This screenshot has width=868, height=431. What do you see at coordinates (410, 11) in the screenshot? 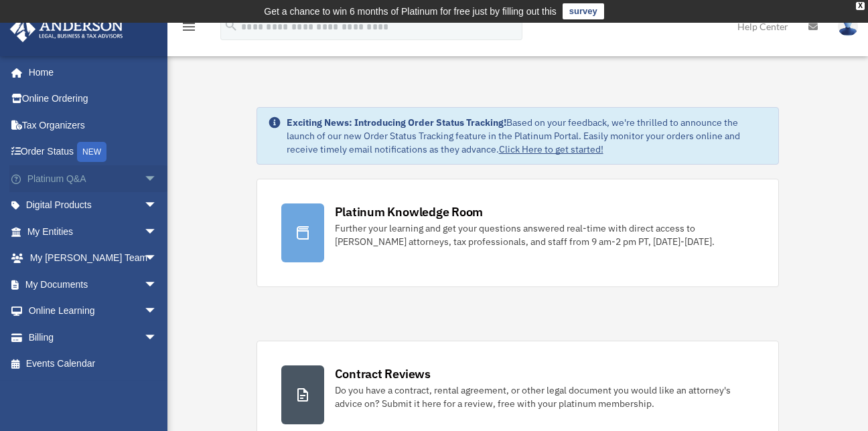
I see `div: Get a chance to win 6 months of Platinum for free just by filling out this` at bounding box center [410, 11].